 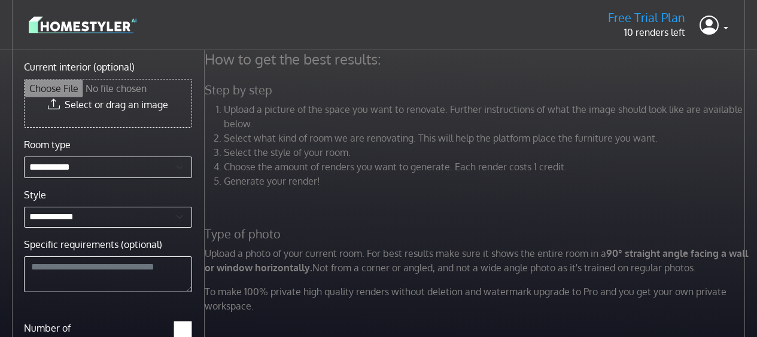 What do you see at coordinates (476, 299) in the screenshot?
I see `p: To make 100% private high quality renders without deletion and watermark upgrade to Pro and you g...` at bounding box center [476, 299].